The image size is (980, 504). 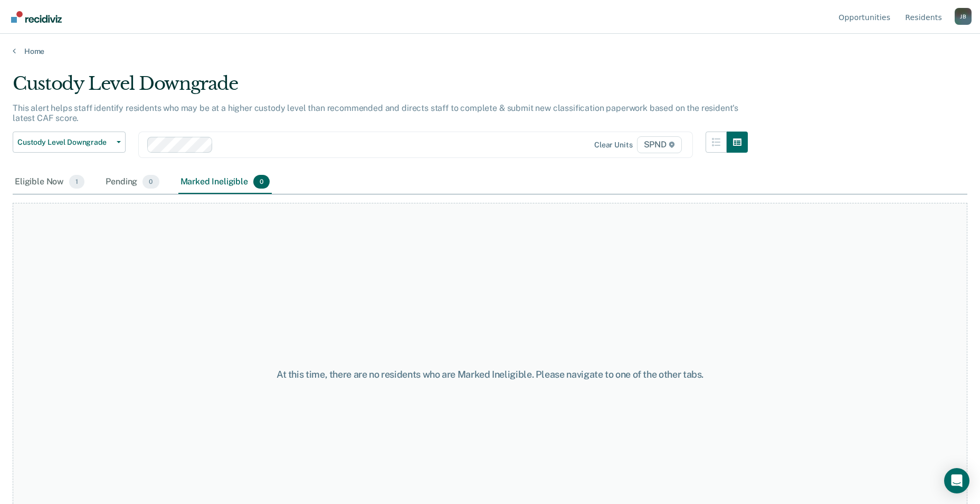 What do you see at coordinates (963, 17) in the screenshot?
I see `div: J B` at bounding box center [963, 17].